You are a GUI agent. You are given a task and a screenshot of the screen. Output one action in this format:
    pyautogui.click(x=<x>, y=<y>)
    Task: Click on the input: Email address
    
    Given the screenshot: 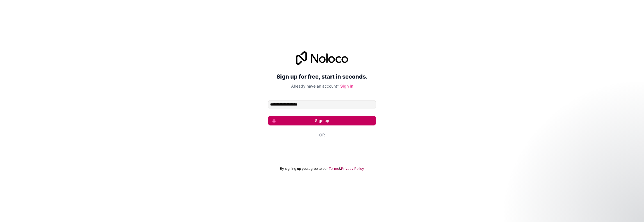 What is the action you would take?
    pyautogui.click(x=322, y=104)
    